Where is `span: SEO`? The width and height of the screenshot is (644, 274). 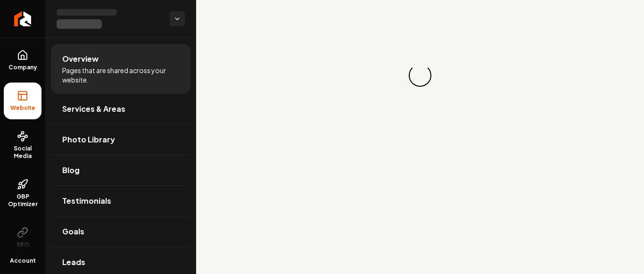
span: SEO is located at coordinates (22, 245).